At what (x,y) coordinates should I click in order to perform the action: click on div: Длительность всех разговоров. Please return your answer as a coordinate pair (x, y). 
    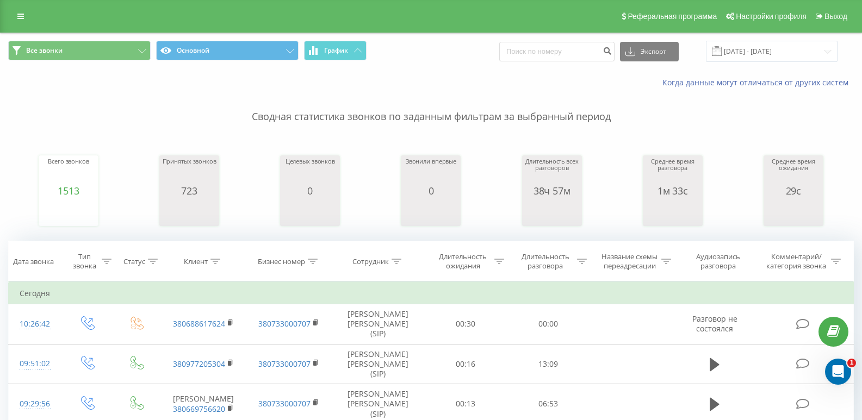
    Looking at the image, I should click on (552, 172).